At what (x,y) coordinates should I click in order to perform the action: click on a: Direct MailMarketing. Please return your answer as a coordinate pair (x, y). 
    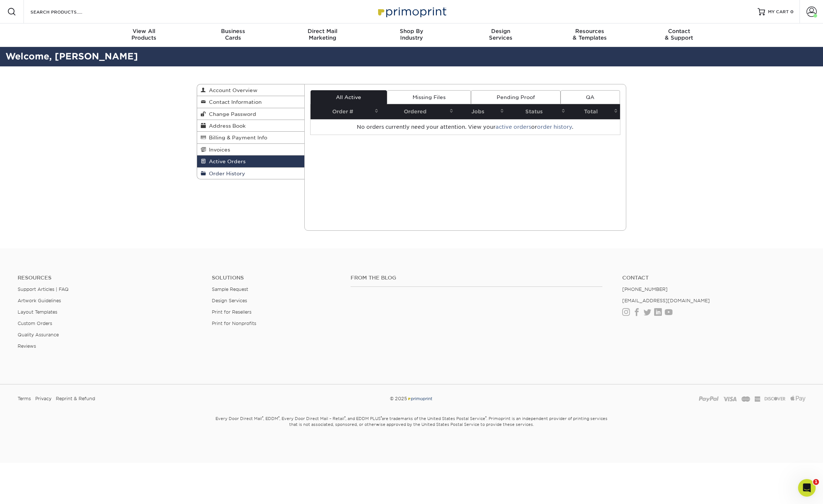
    Looking at the image, I should click on (322, 35).